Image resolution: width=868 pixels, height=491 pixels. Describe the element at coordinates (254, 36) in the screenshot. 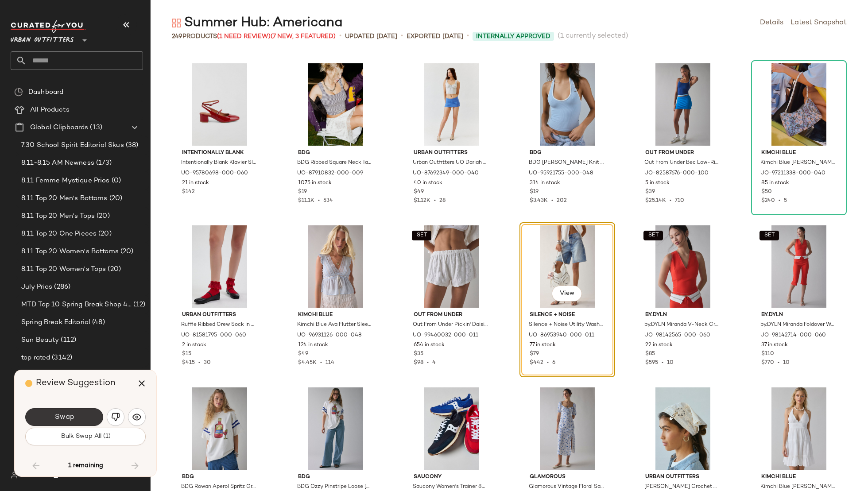

I see `div: Products` at that location.